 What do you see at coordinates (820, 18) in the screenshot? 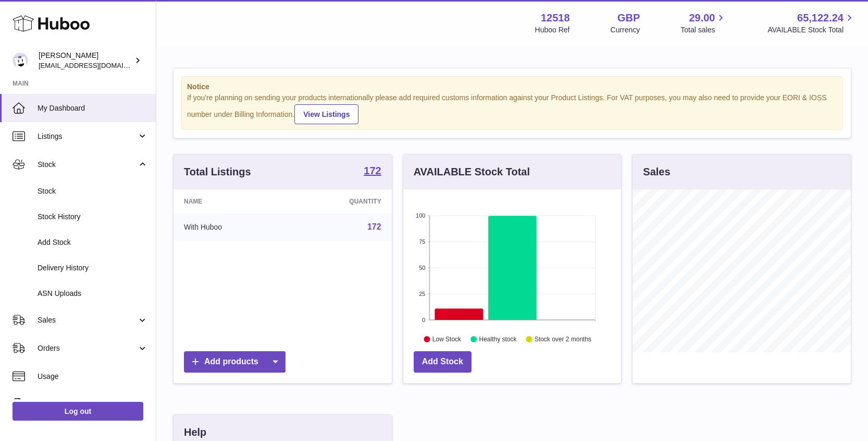
I see `span: 65,122.24` at bounding box center [820, 18].